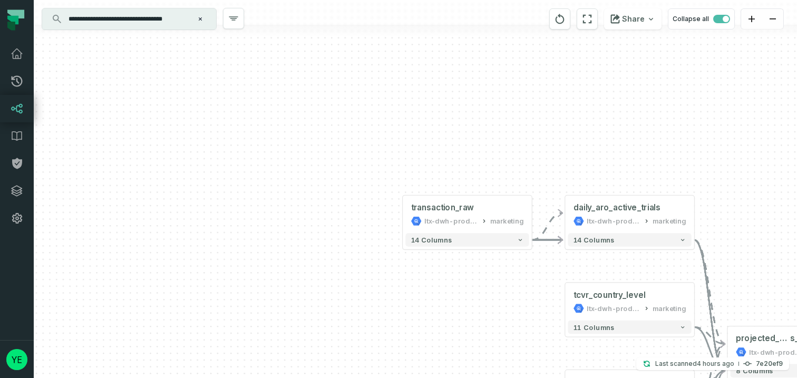 The width and height of the screenshot is (797, 378). I want to click on g: Edge from fd180a2e046d4c7bbac6bf6b166ff586 to bfa0a5851bfbe10ad6ad9391167acd8c, so click(547, 226).